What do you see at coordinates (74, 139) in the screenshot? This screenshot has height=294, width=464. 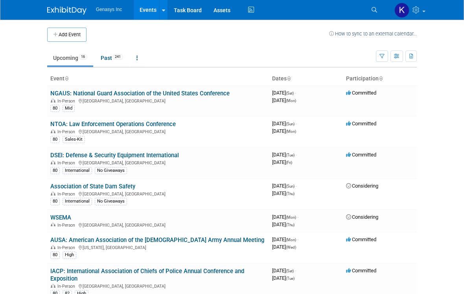 I see `div: Sales-Kit` at bounding box center [74, 139].